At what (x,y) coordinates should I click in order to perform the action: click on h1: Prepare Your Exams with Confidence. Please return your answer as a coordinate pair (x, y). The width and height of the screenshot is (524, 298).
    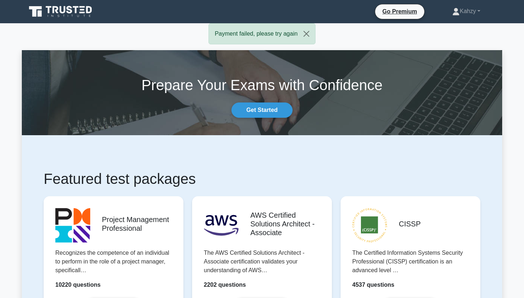
    Looking at the image, I should click on (262, 85).